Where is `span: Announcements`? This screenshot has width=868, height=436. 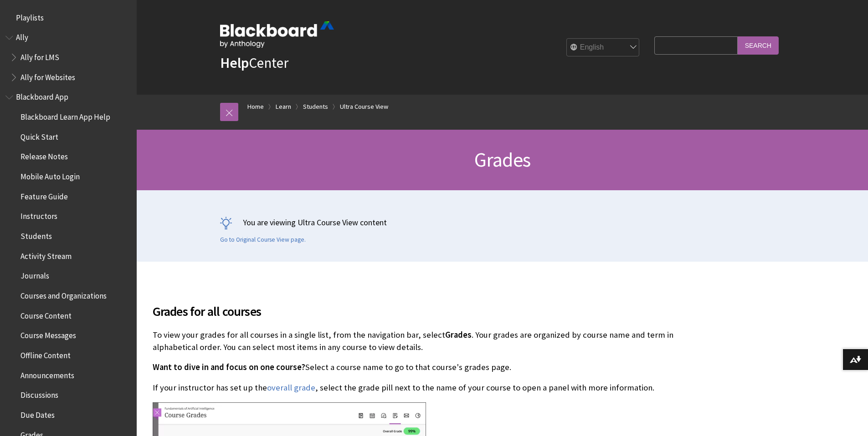 span: Announcements is located at coordinates (47, 374).